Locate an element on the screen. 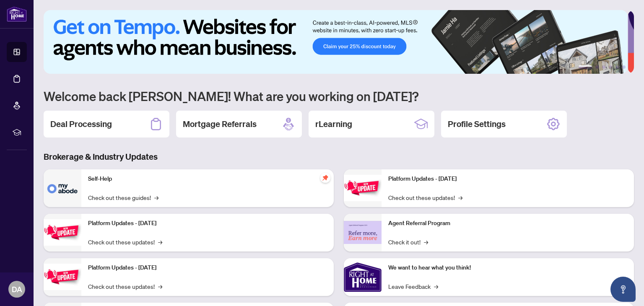 This screenshot has height=306, width=644. button: 4 is located at coordinates (610, 67).